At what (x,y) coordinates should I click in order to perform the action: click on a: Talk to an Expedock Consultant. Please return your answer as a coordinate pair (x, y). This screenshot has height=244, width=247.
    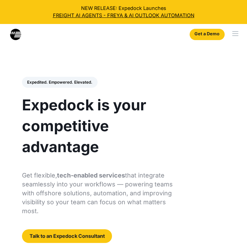
    Looking at the image, I should click on (67, 237).